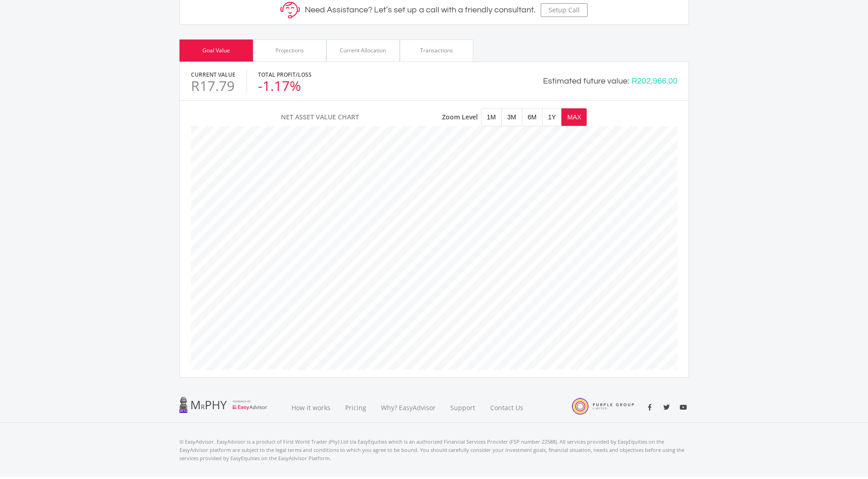 The image size is (868, 479). Describe the element at coordinates (463, 407) in the screenshot. I see `a: Support` at that location.